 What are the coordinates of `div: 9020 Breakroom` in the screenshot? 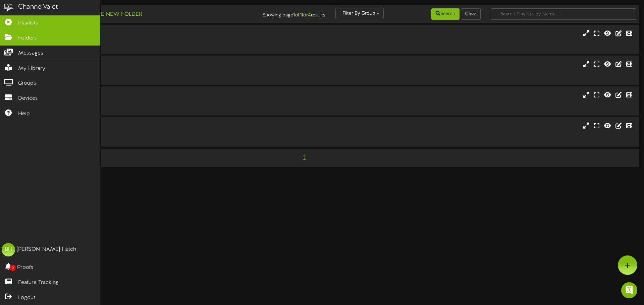 It's located at (150, 33).